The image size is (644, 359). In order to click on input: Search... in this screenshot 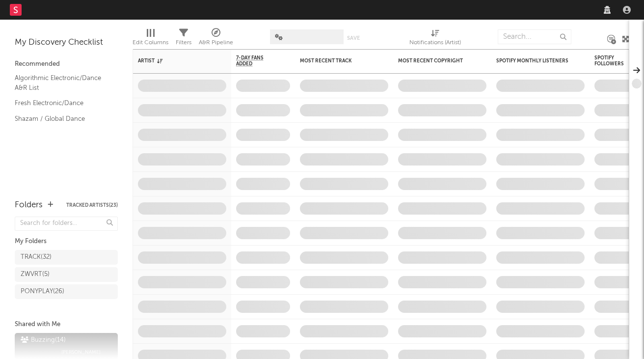, I will do `click(534, 37)`.